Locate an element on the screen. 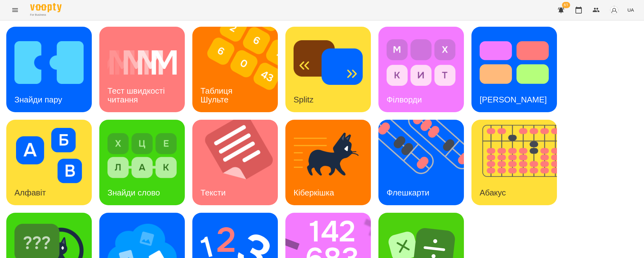 The width and height of the screenshot is (644, 258). h3: Алфавіт is located at coordinates (30, 192).